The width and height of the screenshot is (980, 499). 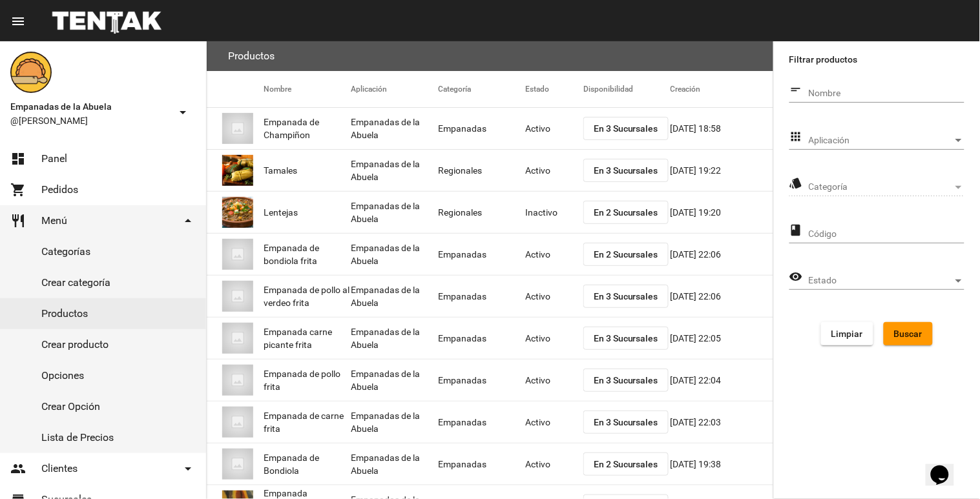 I want to click on span: Tamales, so click(x=280, y=171).